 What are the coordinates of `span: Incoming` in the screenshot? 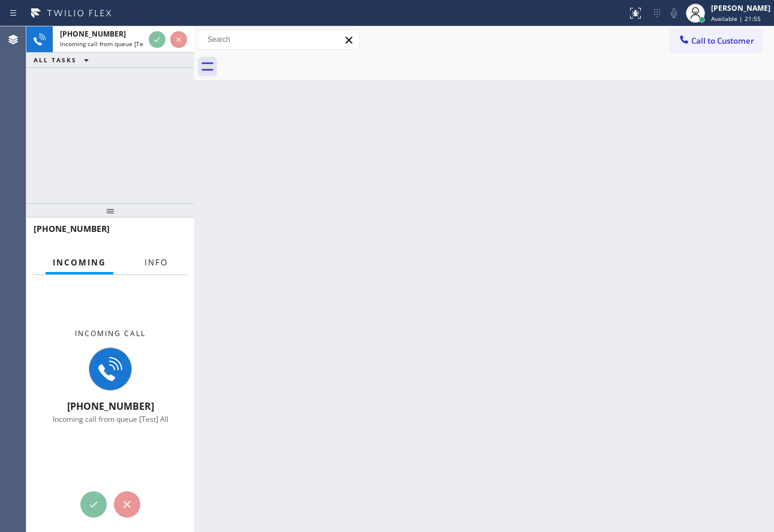 It's located at (79, 263).